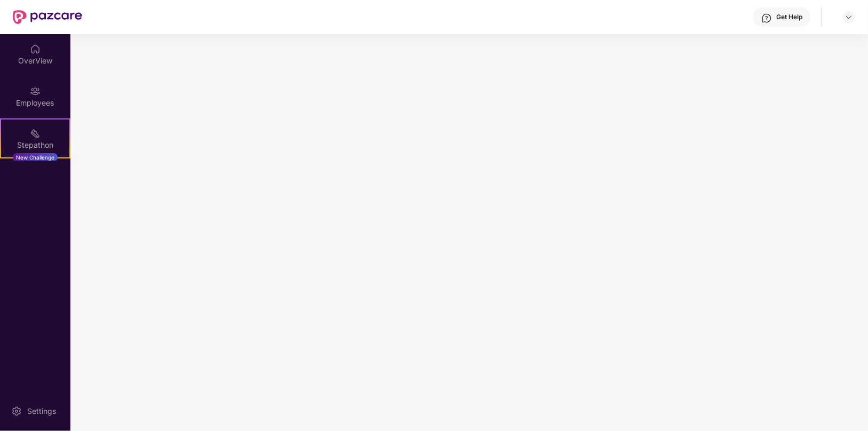  Describe the element at coordinates (42, 412) in the screenshot. I see `div: Settings` at that location.